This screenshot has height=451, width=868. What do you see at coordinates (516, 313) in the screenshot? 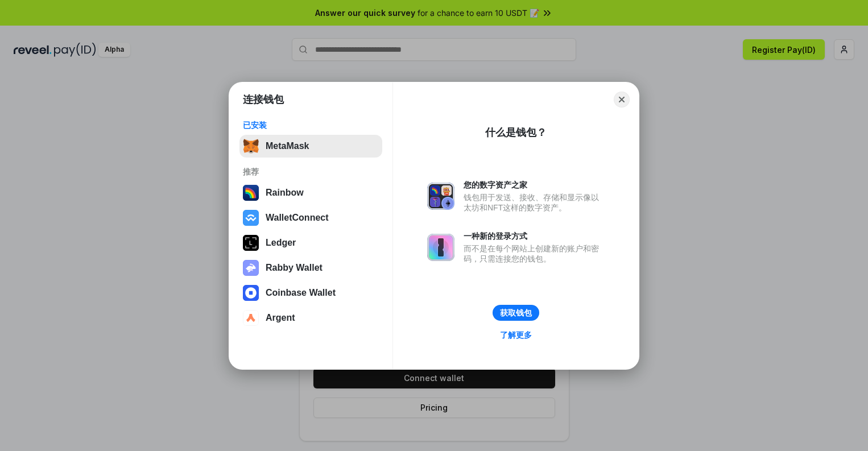
I see `button: 获取钱包` at bounding box center [516, 313].